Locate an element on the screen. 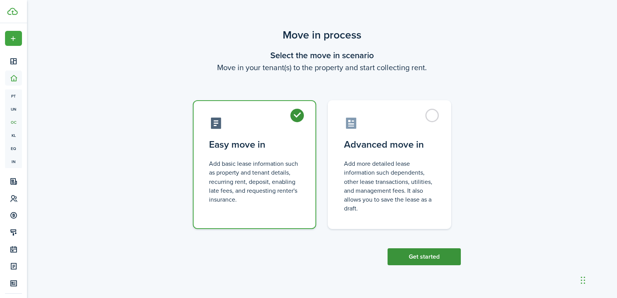 The height and width of the screenshot is (298, 617). a: kl is located at coordinates (13, 135).